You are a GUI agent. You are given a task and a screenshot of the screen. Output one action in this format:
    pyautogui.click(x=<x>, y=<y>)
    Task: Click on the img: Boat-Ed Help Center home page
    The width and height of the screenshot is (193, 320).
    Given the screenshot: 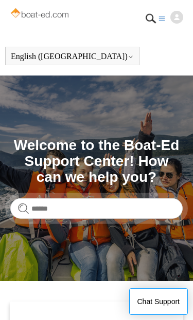 What is the action you would take?
    pyautogui.click(x=41, y=14)
    